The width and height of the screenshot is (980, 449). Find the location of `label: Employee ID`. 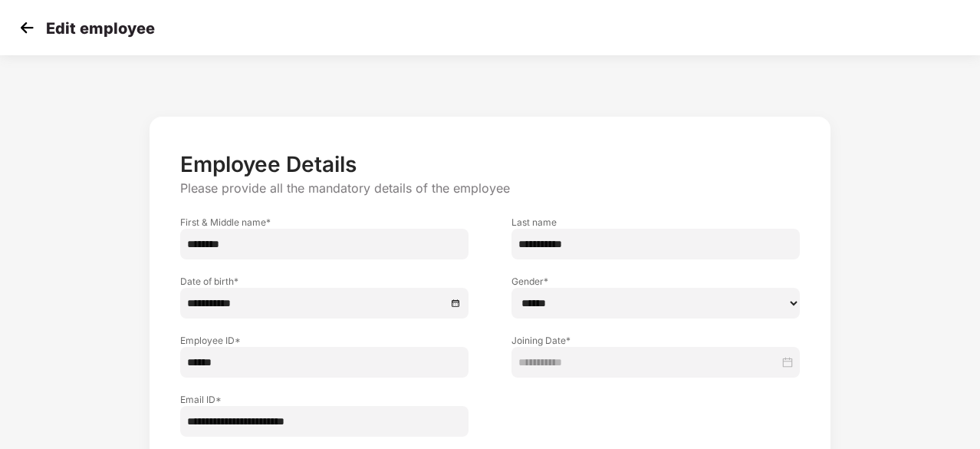

label: Employee ID is located at coordinates (324, 339).